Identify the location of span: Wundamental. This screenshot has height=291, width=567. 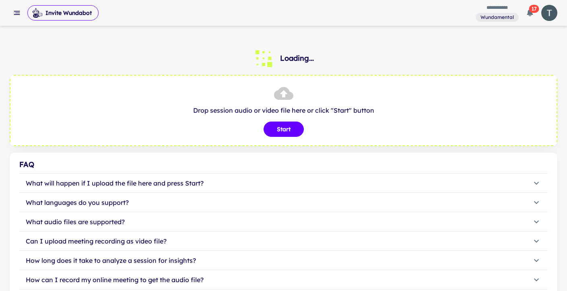
(497, 17).